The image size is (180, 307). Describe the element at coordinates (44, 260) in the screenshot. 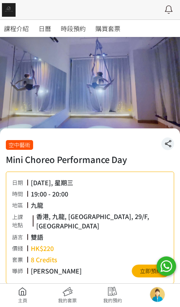

I see `div: 8 Credits` at that location.